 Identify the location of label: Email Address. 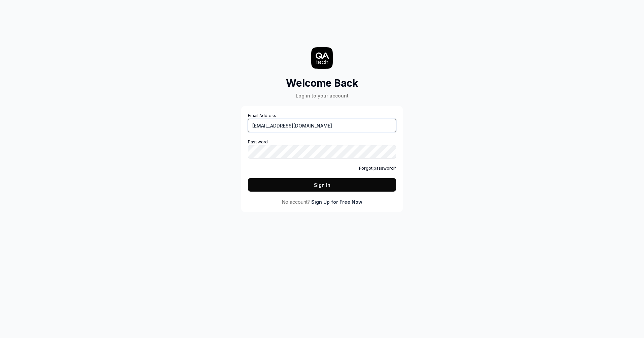
(322, 122).